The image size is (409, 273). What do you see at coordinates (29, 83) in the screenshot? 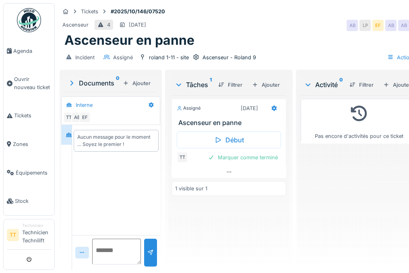
I see `a: Ouvrir nouveau ticket` at bounding box center [29, 83].